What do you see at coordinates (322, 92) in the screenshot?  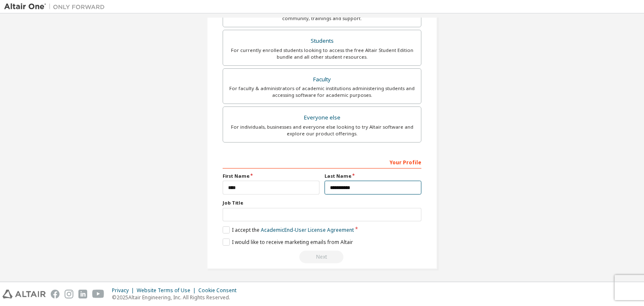 I see `div: For faculty & administrators of academic institutions administering students and accessing softwa...` at bounding box center [322, 92].